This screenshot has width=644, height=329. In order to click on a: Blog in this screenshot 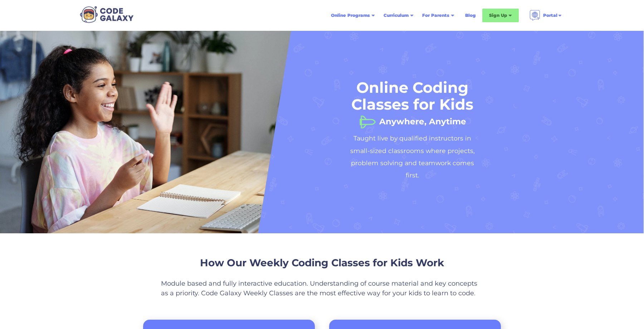, I will do `click(471, 15)`.